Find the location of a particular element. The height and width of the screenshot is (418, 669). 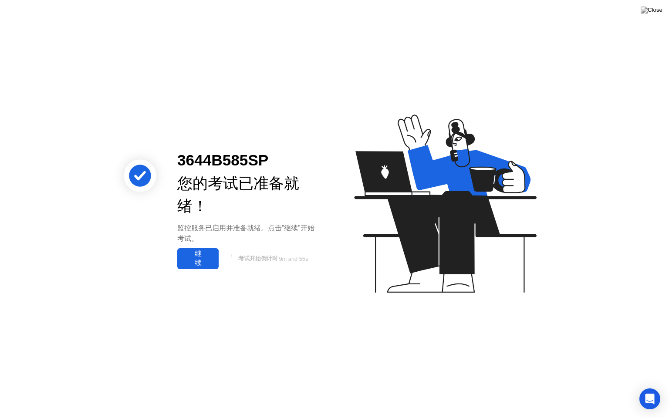

div: 继续 is located at coordinates (198, 259).